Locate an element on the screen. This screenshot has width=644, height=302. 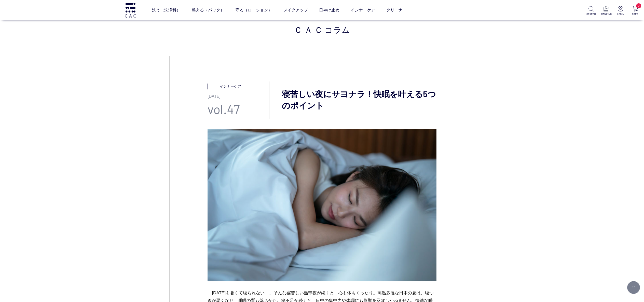
a: 日やけ止め is located at coordinates (329, 10).